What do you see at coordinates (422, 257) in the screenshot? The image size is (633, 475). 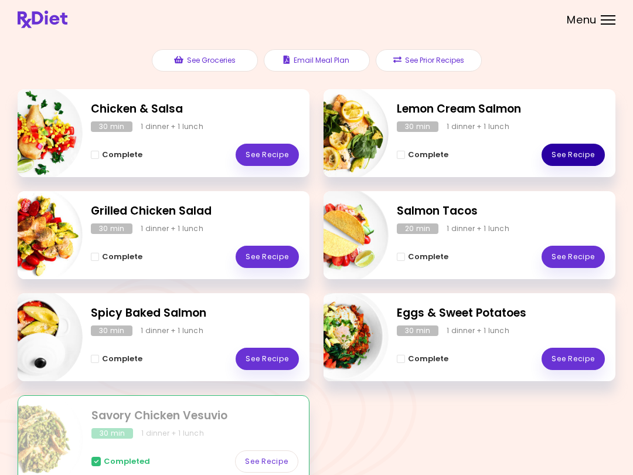 I see `button: Complete - Salmon Tacos` at bounding box center [422, 257].